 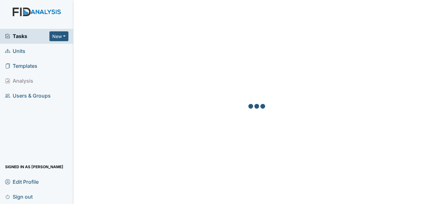 What do you see at coordinates (21, 66) in the screenshot?
I see `span: Templates` at bounding box center [21, 66].